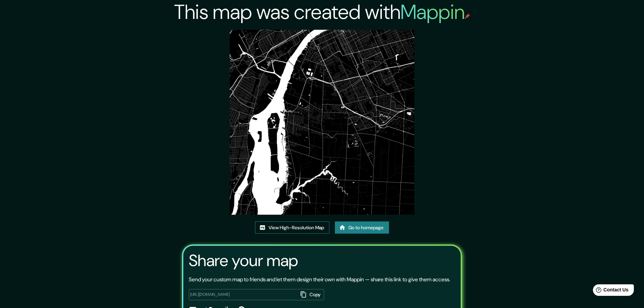 This screenshot has height=308, width=644. I want to click on p: Send your custom map to friends and let them design their own with Mappin — share this link to gi..., so click(319, 280).